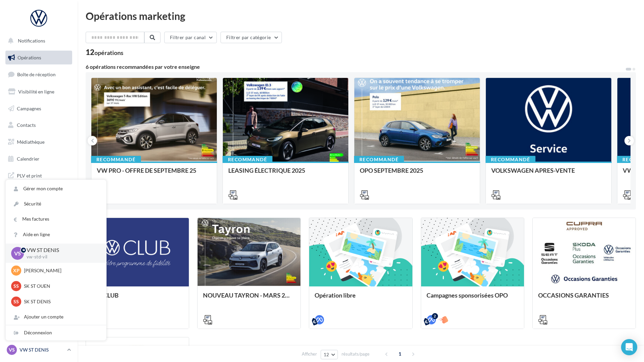 The height and width of the screenshot is (362, 644). Describe the element at coordinates (286, 174) in the screenshot. I see `div: LEASING ÉLECTRIQUE 2025` at that location.